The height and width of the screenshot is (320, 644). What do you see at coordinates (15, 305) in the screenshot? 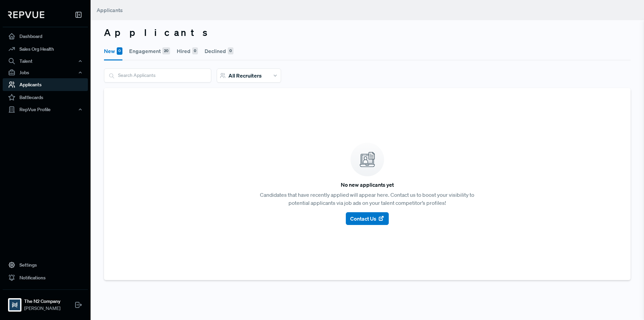
I see `img: The N2 Company` at bounding box center [15, 305].